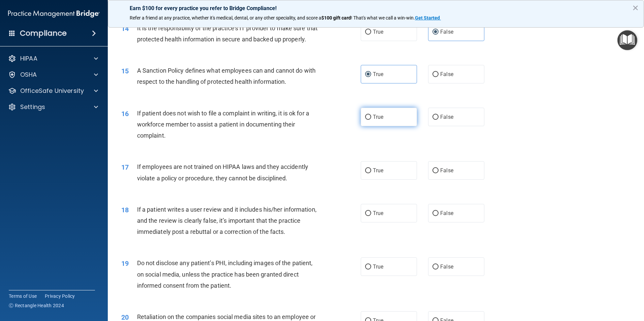 The width and height of the screenshot is (644, 321). What do you see at coordinates (336, 18) in the screenshot?
I see `strong: $100 gift card` at bounding box center [336, 18].